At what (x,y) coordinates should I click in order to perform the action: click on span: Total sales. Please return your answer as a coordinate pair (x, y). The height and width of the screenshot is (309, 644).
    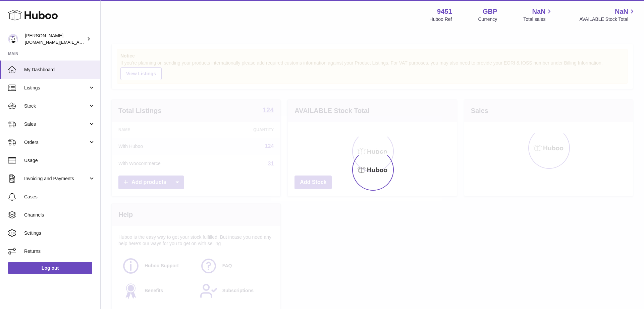
    Looking at the image, I should click on (538, 19).